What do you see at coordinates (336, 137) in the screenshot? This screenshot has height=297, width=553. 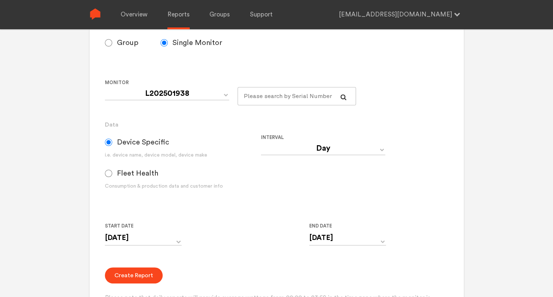 I see `label: Interval` at bounding box center [336, 137].